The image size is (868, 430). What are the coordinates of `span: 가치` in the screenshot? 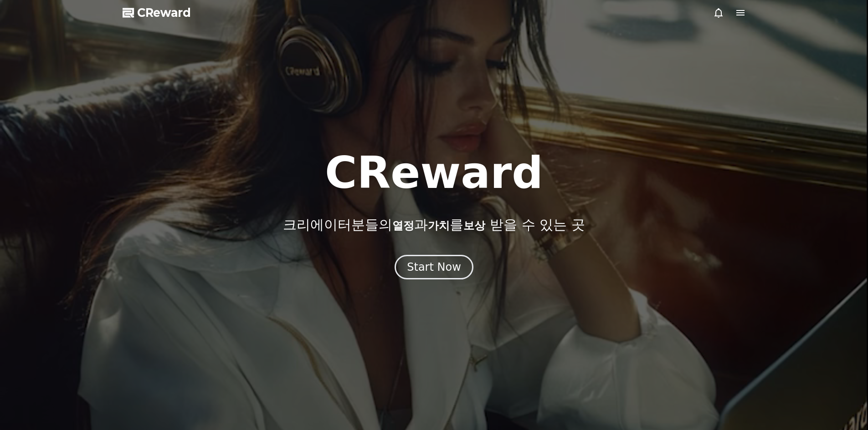 It's located at (439, 226).